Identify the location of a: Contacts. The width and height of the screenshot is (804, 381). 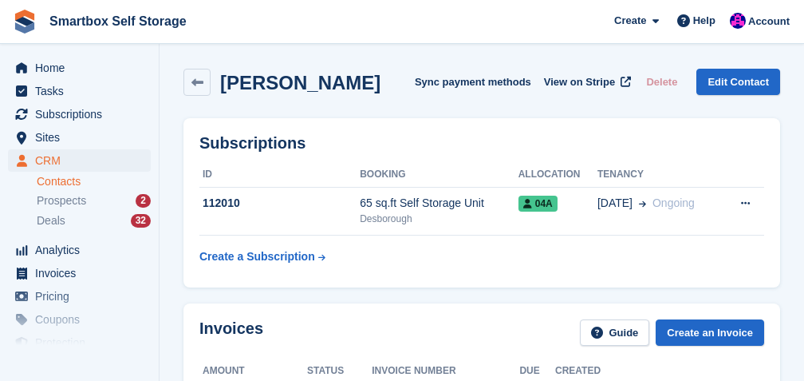
(93, 181).